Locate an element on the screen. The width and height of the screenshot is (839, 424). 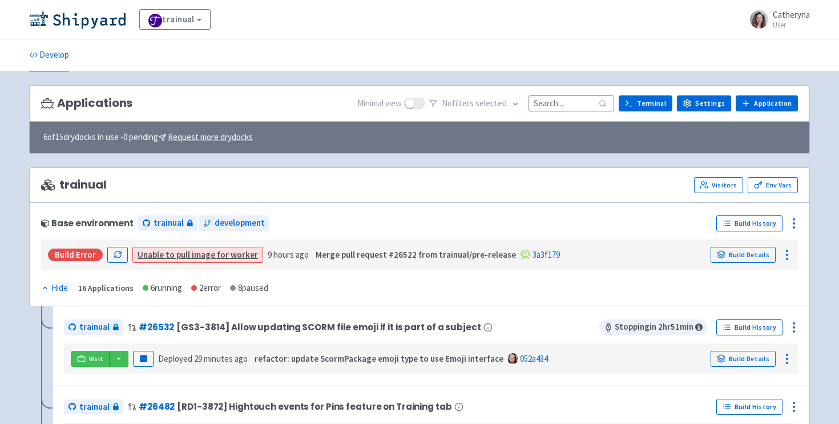
div: 8 paused is located at coordinates (249, 288).